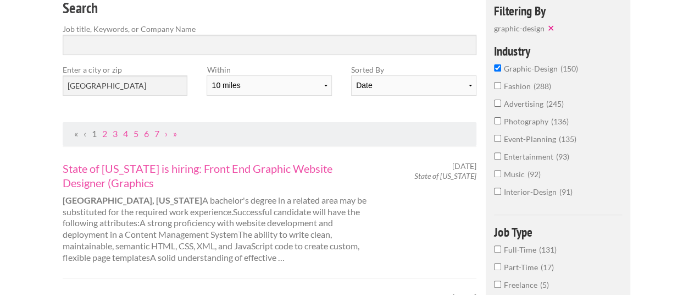  Describe the element at coordinates (522, 267) in the screenshot. I see `span: Part-Time` at that location.